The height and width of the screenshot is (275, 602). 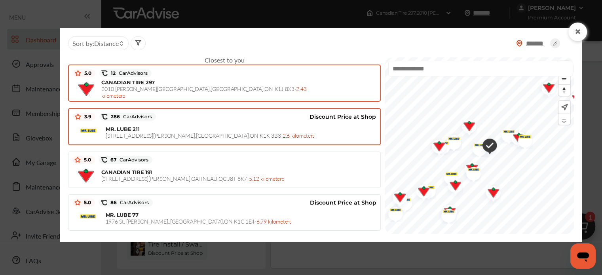 What do you see at coordinates (106, 43) in the screenshot?
I see `span: Distance` at bounding box center [106, 43].